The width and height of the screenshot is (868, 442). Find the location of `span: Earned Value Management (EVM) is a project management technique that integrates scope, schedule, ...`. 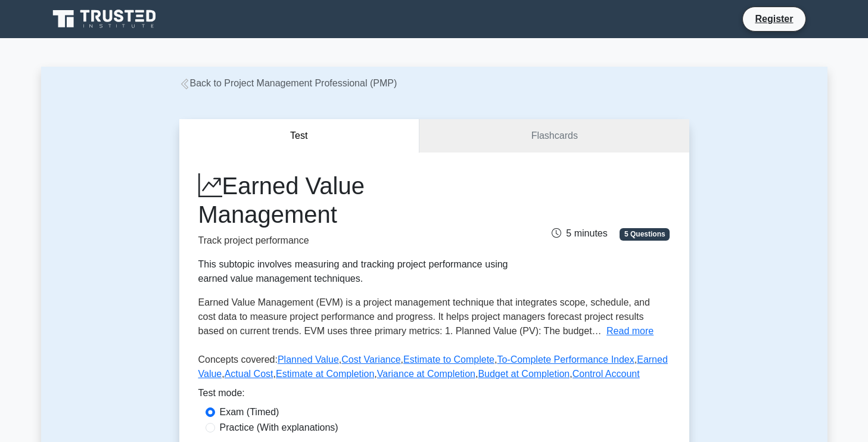

span: Earned Value Management (EVM) is a project management technique that integrates scope, schedule, ... is located at coordinates (424, 316).